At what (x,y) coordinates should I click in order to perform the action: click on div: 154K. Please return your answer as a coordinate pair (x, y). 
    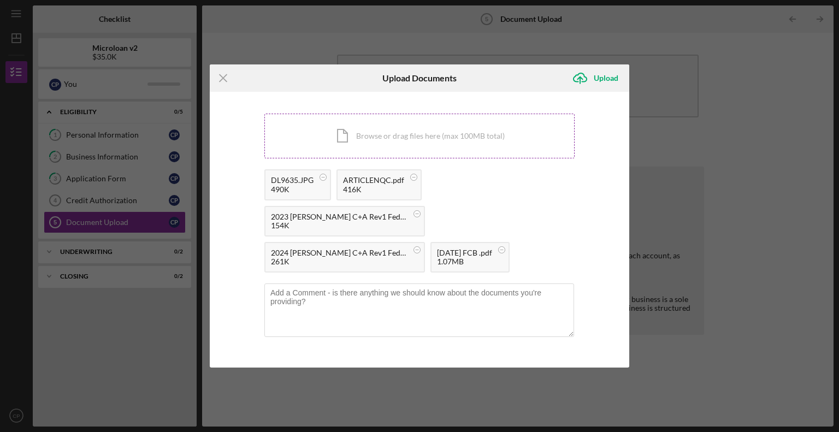
    Looking at the image, I should click on (339, 226).